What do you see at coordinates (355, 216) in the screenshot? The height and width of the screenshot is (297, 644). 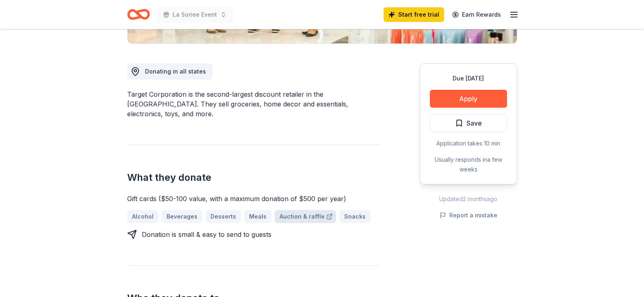 I see `a: Snacks` at bounding box center [355, 216].